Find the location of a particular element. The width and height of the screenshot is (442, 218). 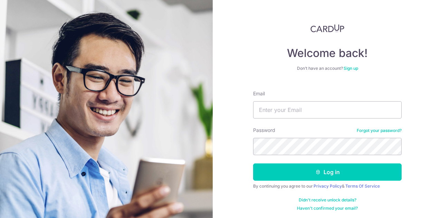

a: Forgot your password? is located at coordinates (379, 131).